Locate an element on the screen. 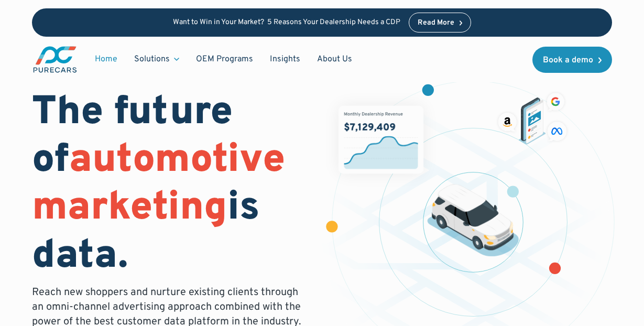  a: Read More is located at coordinates (440, 22).